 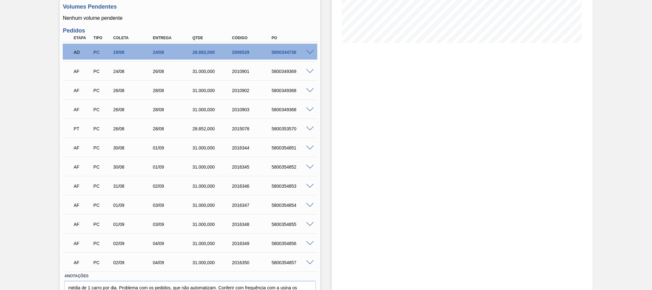 I want to click on div: 5800344736, so click(x=292, y=52).